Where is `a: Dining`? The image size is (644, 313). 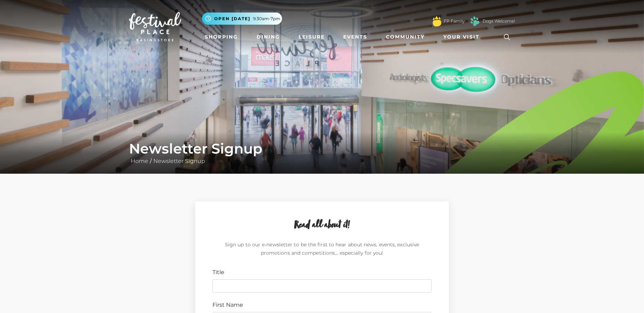
a: Dining is located at coordinates (268, 37).